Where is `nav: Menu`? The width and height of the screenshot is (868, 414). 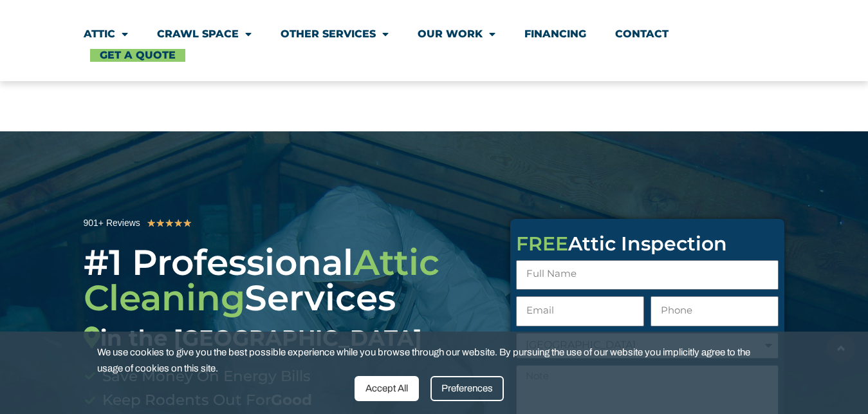
nav: Menu is located at coordinates (435, 40).